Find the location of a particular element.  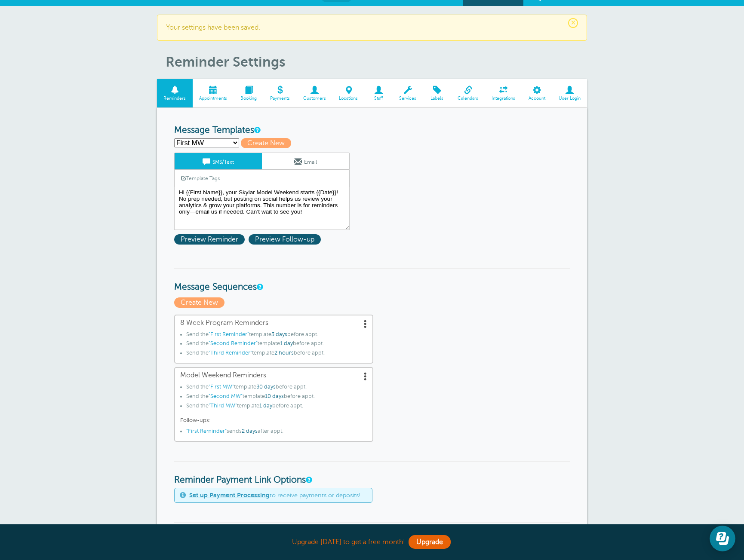

span: 2 days is located at coordinates (250, 431).